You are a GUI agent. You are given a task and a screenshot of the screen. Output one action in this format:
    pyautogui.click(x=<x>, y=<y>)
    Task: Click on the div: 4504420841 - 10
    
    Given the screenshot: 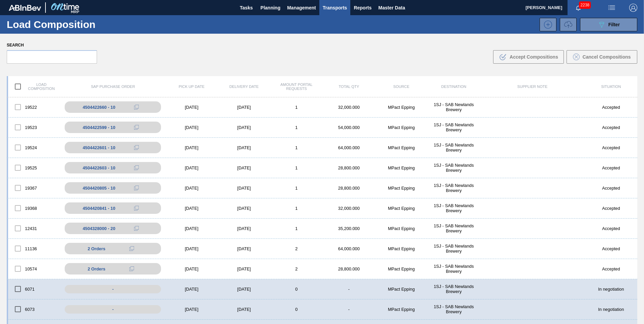 What is the action you would take?
    pyautogui.click(x=99, y=208)
    